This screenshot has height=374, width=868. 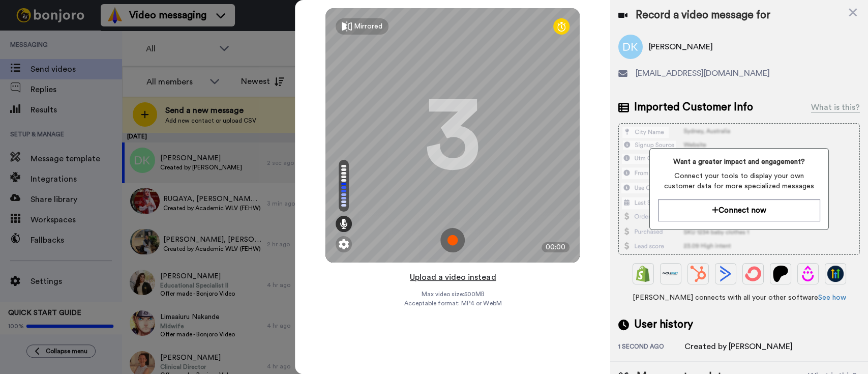 I want to click on img: ActiveCampaign, so click(x=726, y=273).